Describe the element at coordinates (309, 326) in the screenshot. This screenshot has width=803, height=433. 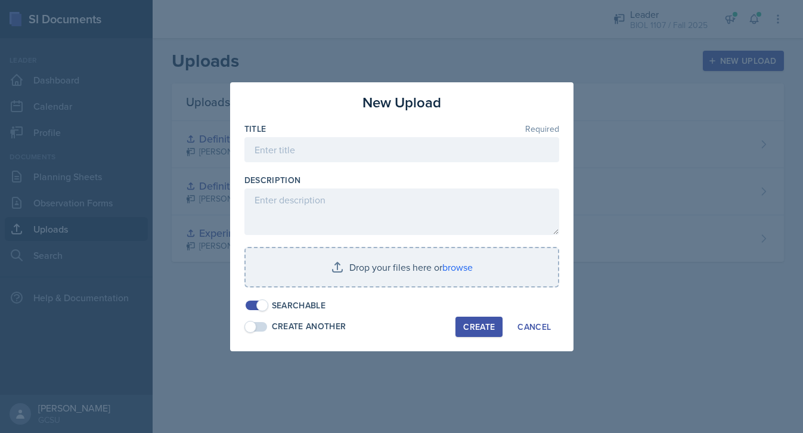
I see `div: Create Another` at that location.